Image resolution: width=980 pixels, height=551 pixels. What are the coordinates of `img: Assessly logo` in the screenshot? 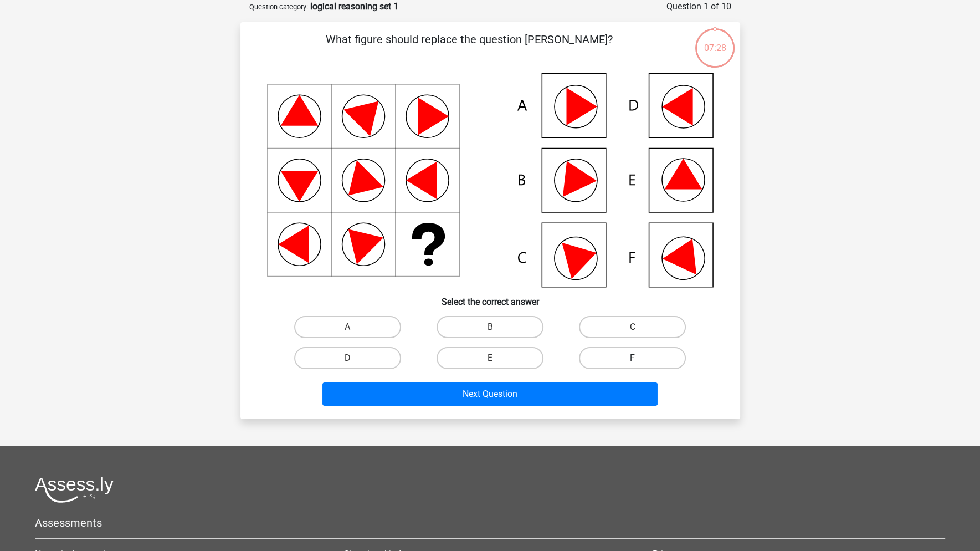 It's located at (74, 489).